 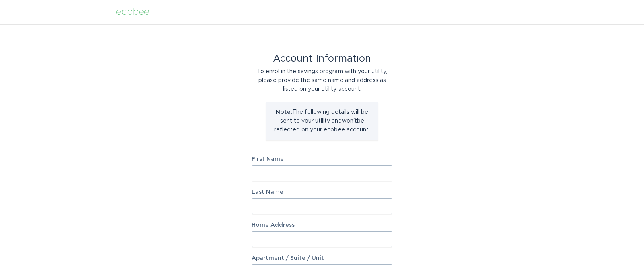 I want to click on div: ecobee, so click(x=132, y=12).